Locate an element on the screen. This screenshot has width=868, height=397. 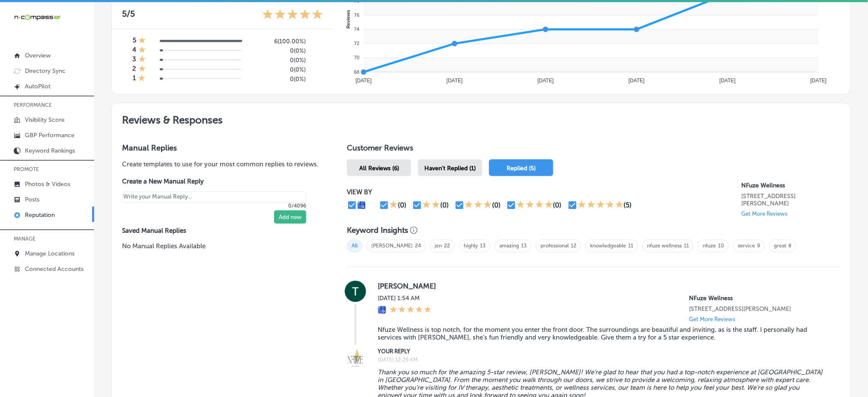
p: 0/4096 is located at coordinates (214, 206).